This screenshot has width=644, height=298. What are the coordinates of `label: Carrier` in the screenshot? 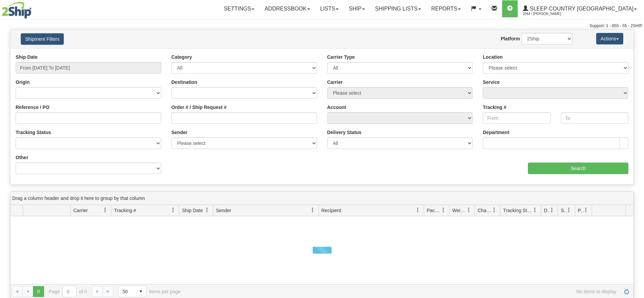 It's located at (335, 82).